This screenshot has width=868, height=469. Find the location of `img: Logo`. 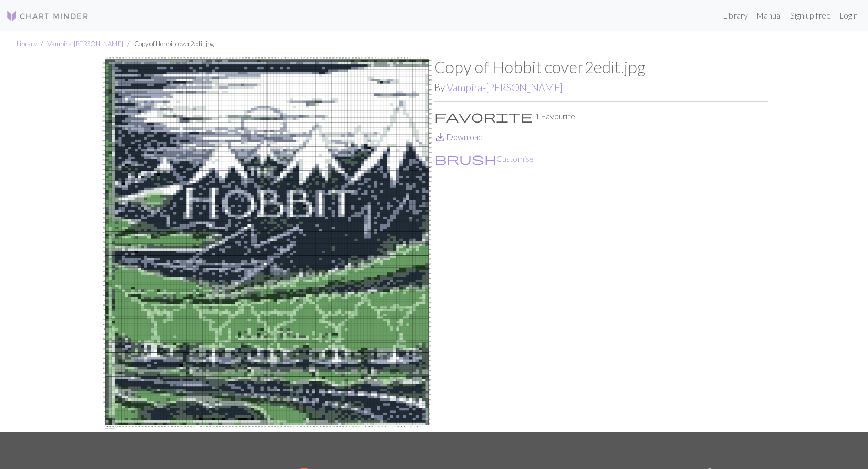

img: Logo is located at coordinates (48, 16).